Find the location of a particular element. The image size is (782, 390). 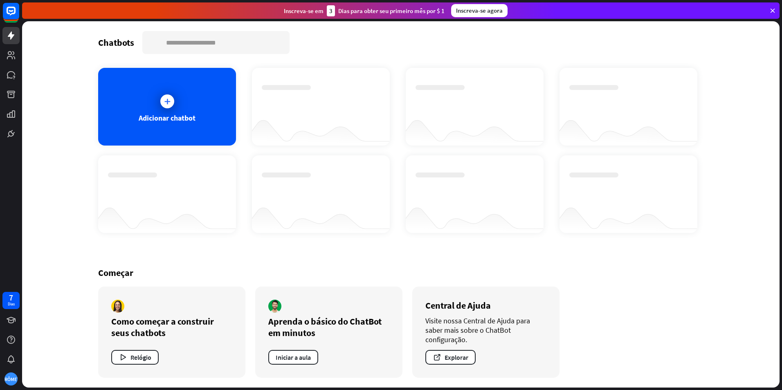

button: Iniciar a aula is located at coordinates (293, 357).